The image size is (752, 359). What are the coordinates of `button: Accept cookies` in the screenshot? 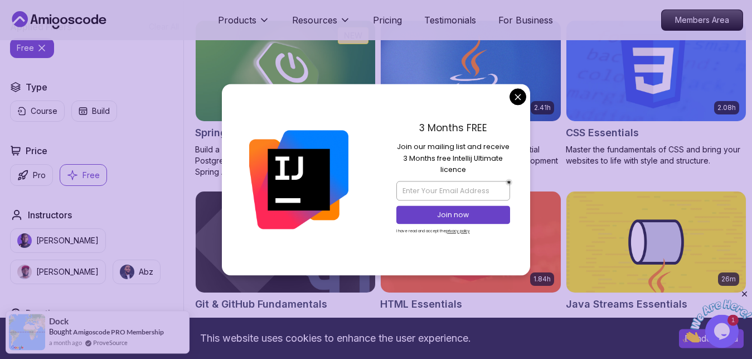 It's located at (712, 338).